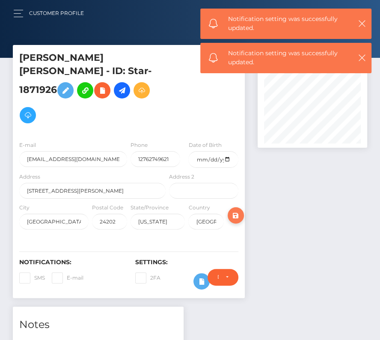 The image size is (380, 340). I want to click on label: 2FA, so click(148, 278).